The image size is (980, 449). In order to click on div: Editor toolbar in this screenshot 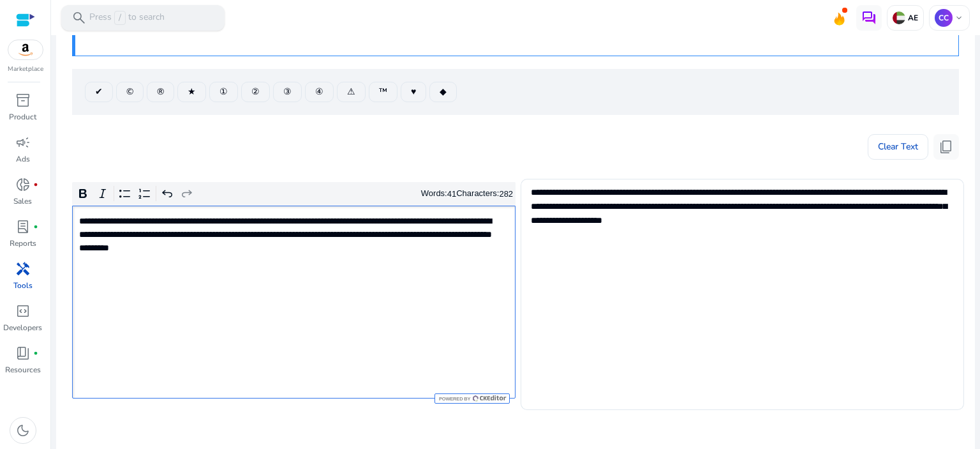, I will do `click(293, 194)`.